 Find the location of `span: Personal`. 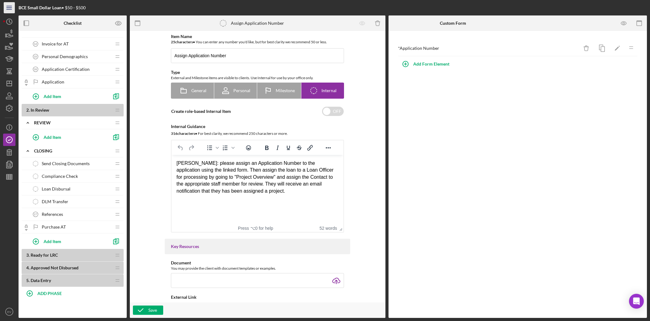

span: Personal is located at coordinates (242, 91).